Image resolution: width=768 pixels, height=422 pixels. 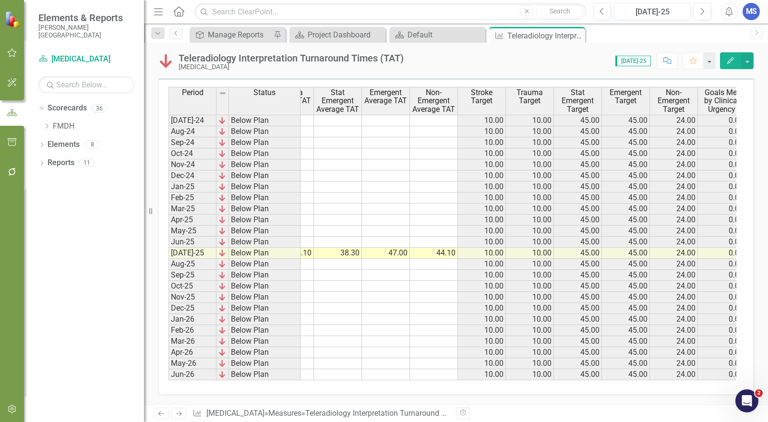 What do you see at coordinates (445, 35) in the screenshot?
I see `div: Default` at bounding box center [445, 35].